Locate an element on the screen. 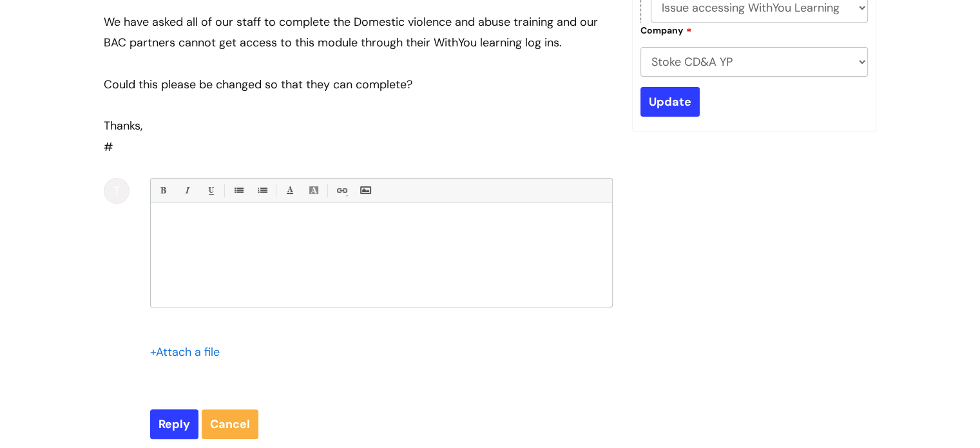 Image resolution: width=980 pixels, height=448 pixels. div: Thanks, is located at coordinates (358, 125).